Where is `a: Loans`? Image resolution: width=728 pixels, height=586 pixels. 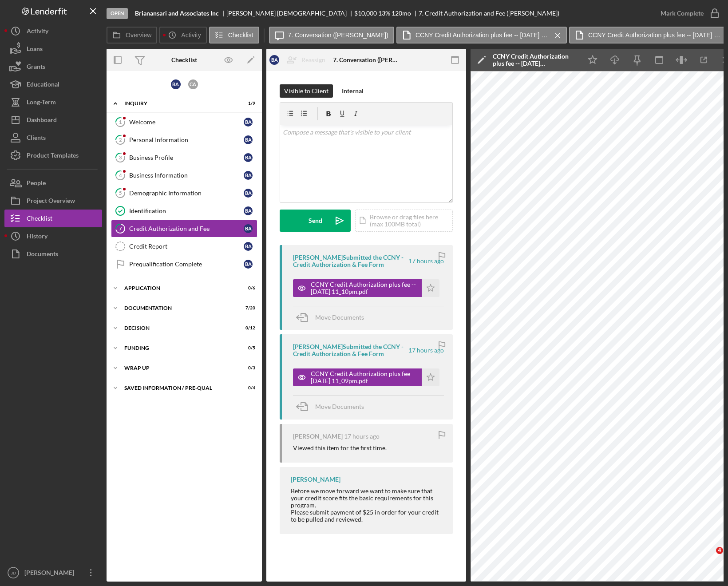 a: Loans is located at coordinates (53, 49).